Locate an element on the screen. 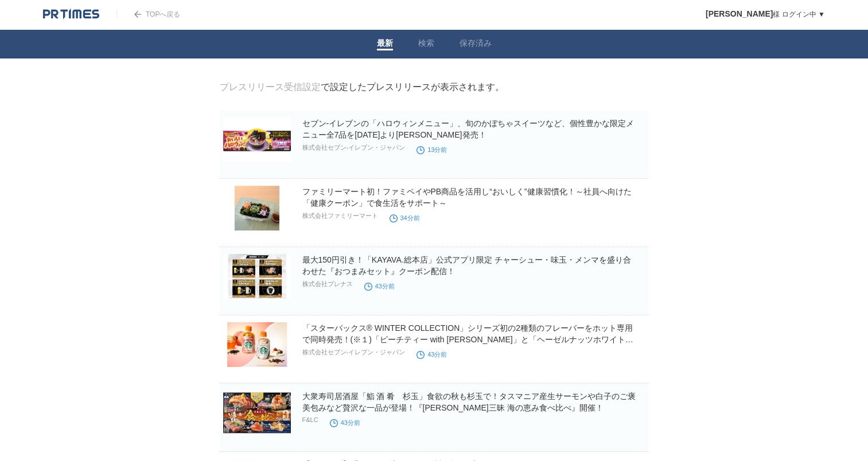 The image size is (868, 461). p: 株式会社ファミリーマート is located at coordinates (340, 216).